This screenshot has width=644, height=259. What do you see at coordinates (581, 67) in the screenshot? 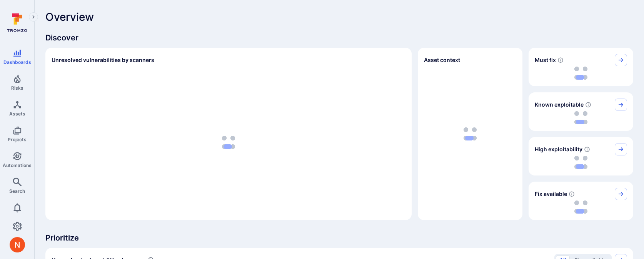
I see `div: Must fix` at bounding box center [581, 67].